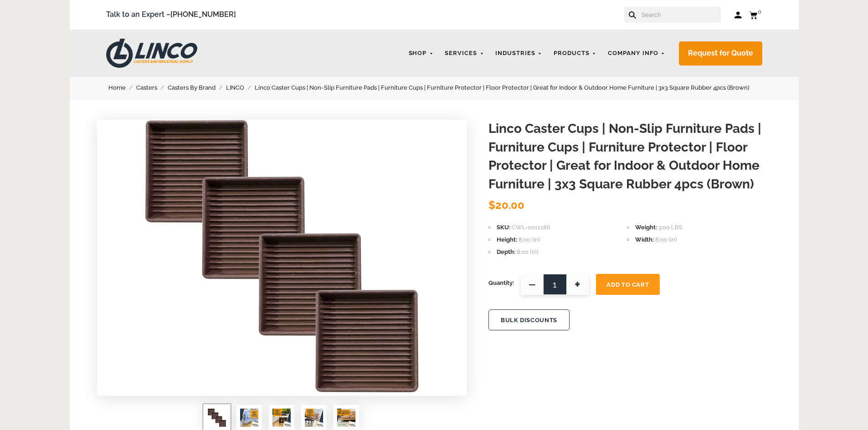 The height and width of the screenshot is (430, 868). What do you see at coordinates (529, 320) in the screenshot?
I see `button: BULK DISCOUNTS` at bounding box center [529, 320].